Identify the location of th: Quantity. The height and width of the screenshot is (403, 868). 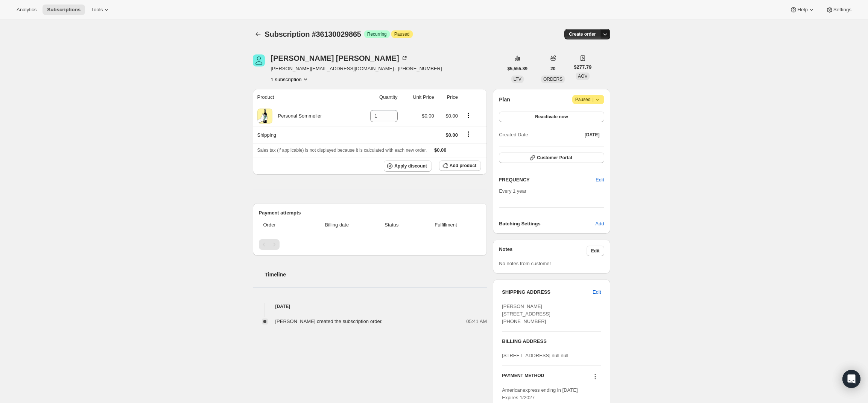
(377, 98).